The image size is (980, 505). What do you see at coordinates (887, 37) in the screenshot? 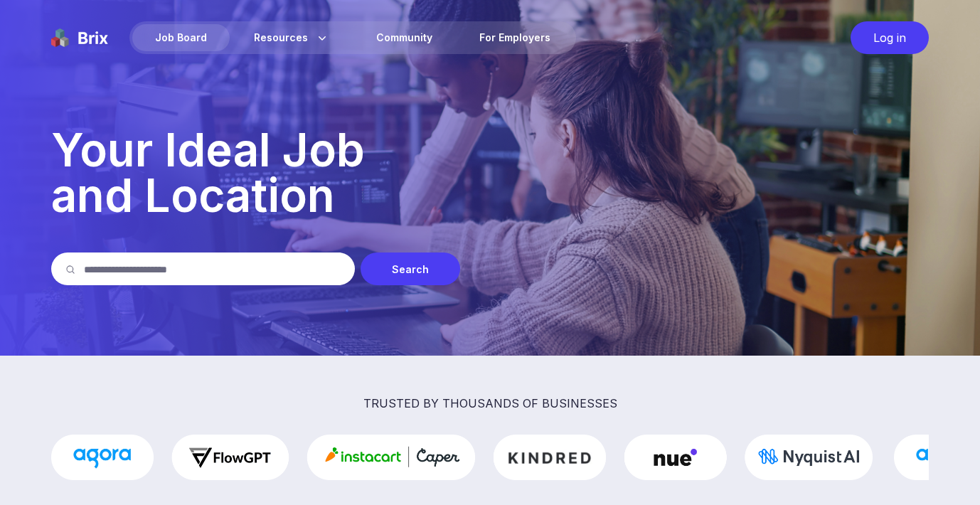
I see `a: Log in` at bounding box center [887, 37].